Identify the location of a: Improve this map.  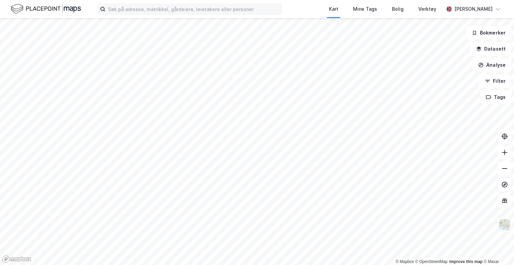
(466, 261).